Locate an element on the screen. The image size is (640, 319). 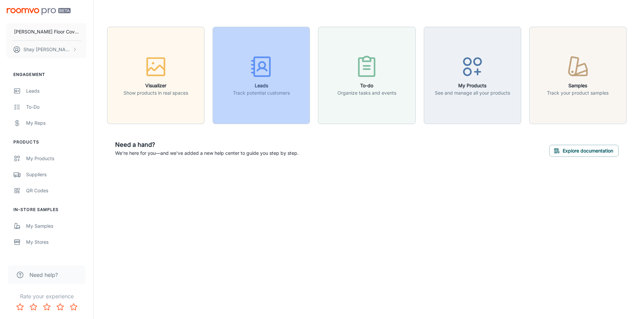
button: VisualizerShow products in real spaces is located at coordinates (156, 75).